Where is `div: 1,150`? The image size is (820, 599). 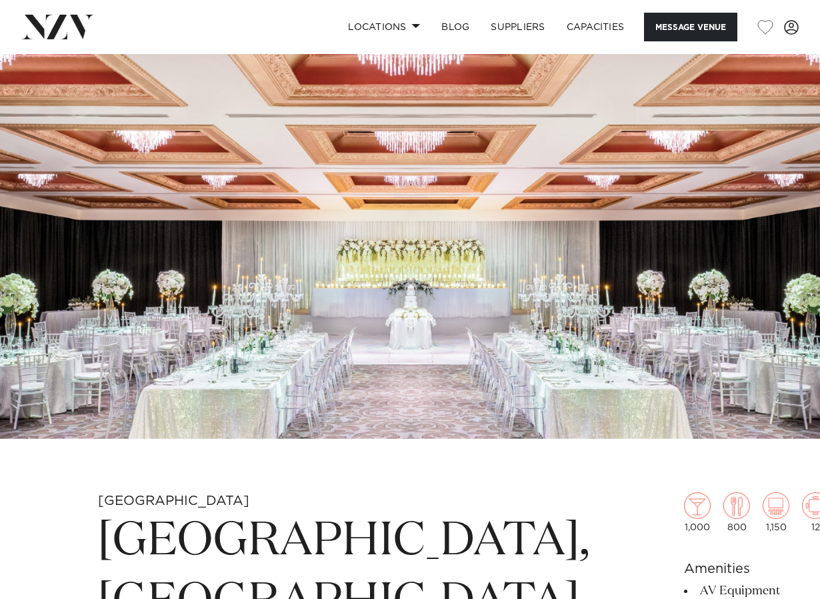 div: 1,150 is located at coordinates (776, 512).